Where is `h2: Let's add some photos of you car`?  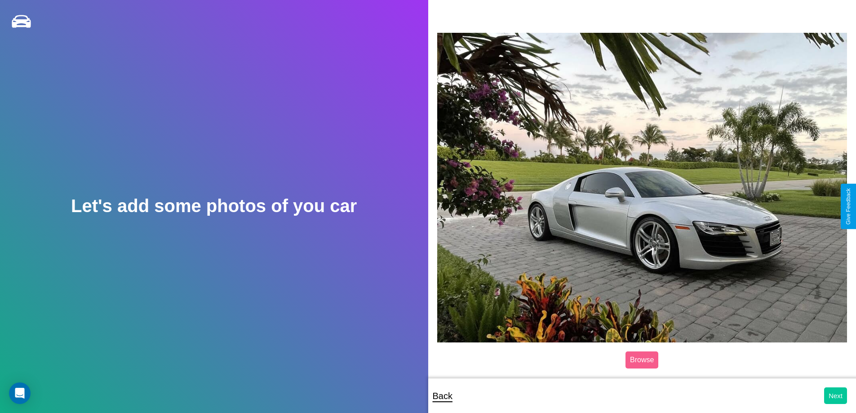
h2: Let's add some photos of you car is located at coordinates (214, 206).